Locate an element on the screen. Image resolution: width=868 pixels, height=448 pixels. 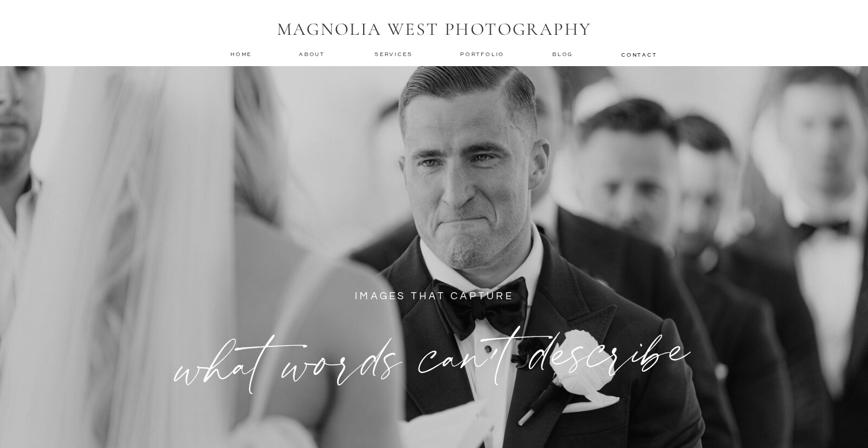
p: IMAGES THAT CAPTURE is located at coordinates (434, 301).